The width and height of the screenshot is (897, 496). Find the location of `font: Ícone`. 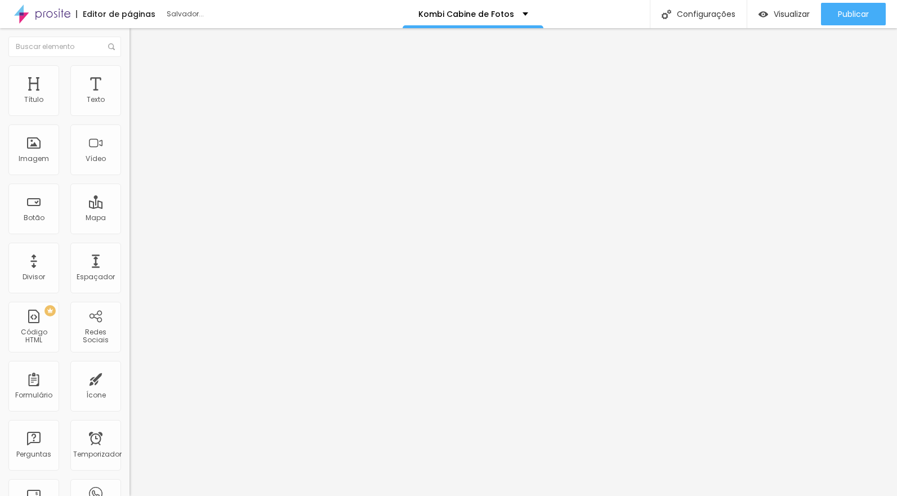

font: Ícone is located at coordinates (96, 395).